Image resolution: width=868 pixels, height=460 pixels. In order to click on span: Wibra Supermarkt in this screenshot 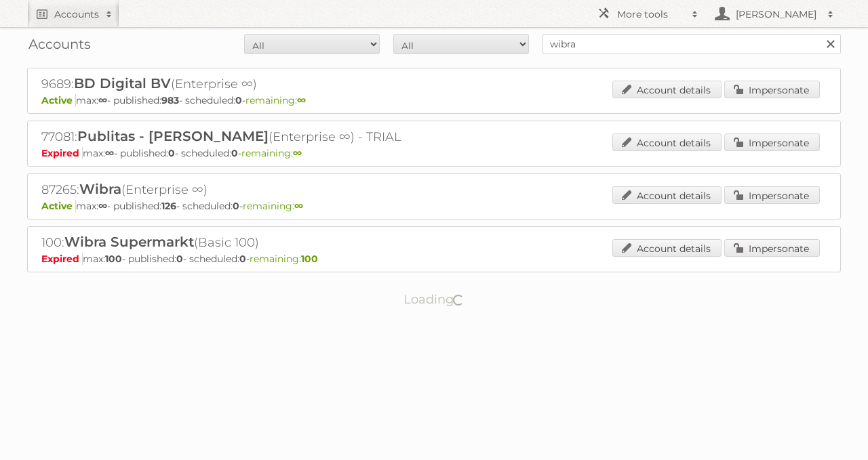, I will do `click(129, 242)`.